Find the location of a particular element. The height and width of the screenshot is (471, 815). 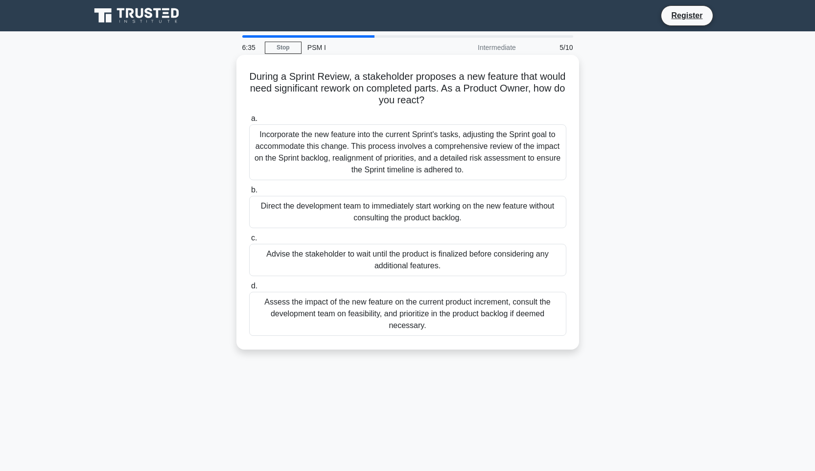

div: Advise the stakeholder to wait until the product is finalized before considering any additional f... is located at coordinates (408, 260).